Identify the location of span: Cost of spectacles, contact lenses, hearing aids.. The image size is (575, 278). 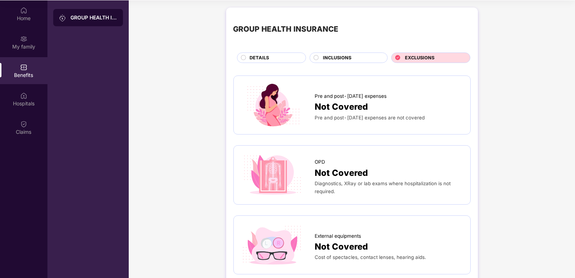
(371, 257).